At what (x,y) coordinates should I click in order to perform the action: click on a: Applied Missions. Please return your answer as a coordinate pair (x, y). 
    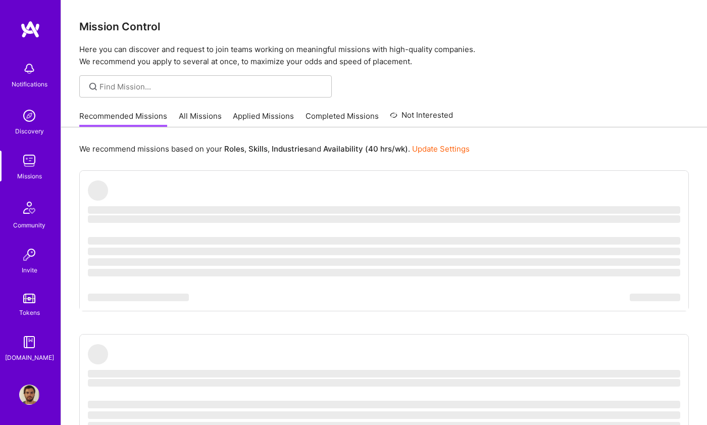
    Looking at the image, I should click on (263, 119).